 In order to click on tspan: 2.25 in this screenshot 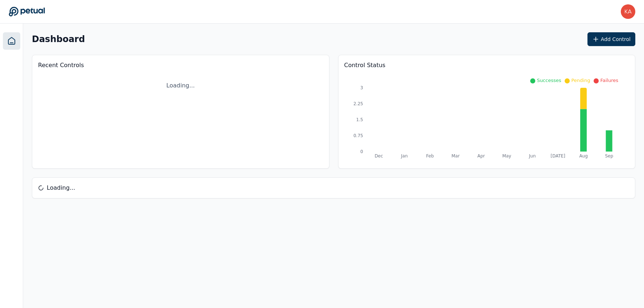, I will do `click(358, 104)`.